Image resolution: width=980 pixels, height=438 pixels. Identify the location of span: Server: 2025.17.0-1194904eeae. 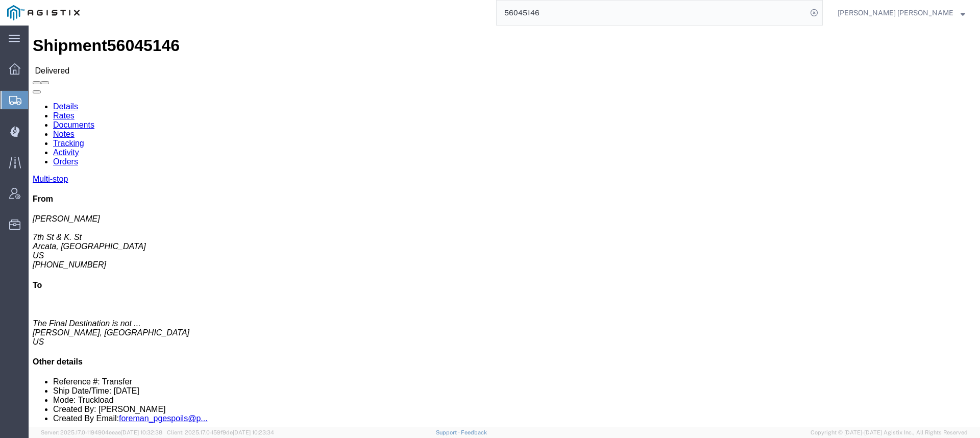
(102, 432).